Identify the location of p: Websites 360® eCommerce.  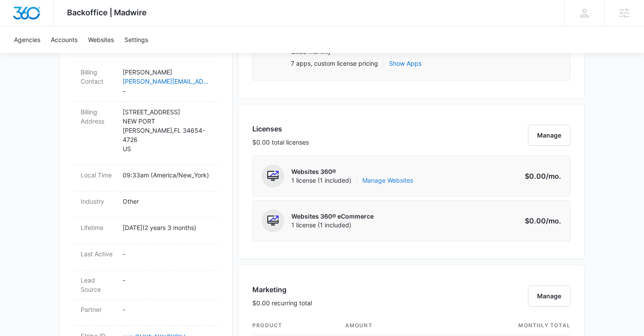
(332, 217).